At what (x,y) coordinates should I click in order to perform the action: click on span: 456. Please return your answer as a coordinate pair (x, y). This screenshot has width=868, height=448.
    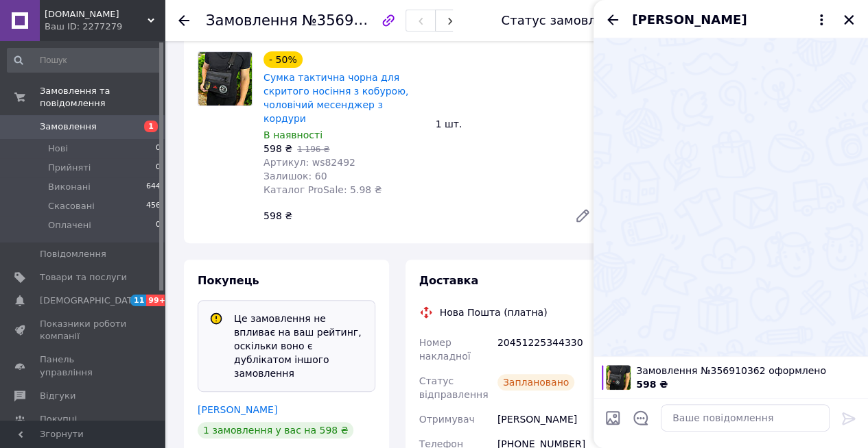
    Looking at the image, I should click on (153, 206).